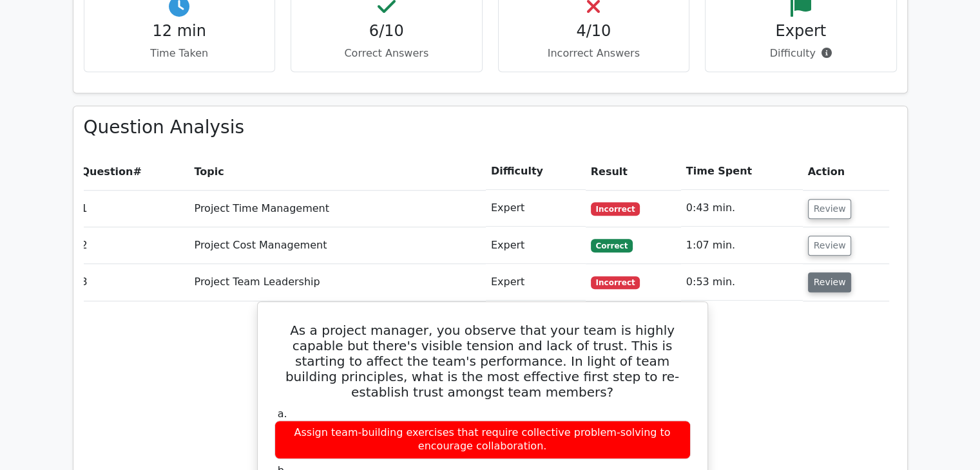 This screenshot has width=980, height=470. What do you see at coordinates (483, 439) in the screenshot?
I see `div: Assign team-building exercises that require collective problem-solving to encourage collaboration.` at bounding box center [483, 439].